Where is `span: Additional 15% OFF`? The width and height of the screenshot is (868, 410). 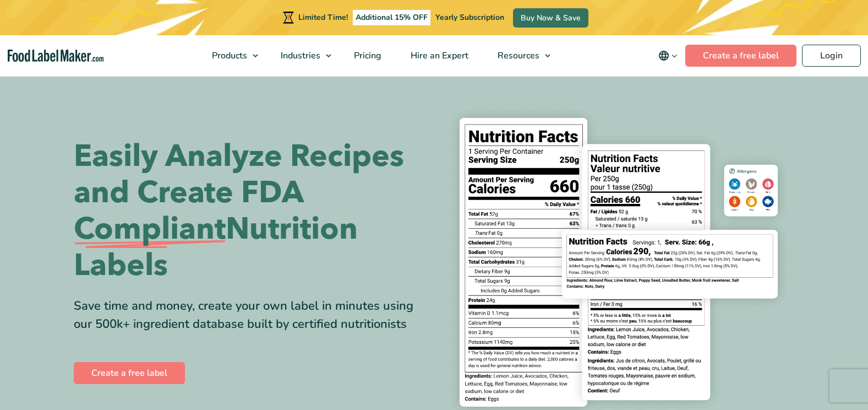
span: Additional 15% OFF is located at coordinates (392, 17).